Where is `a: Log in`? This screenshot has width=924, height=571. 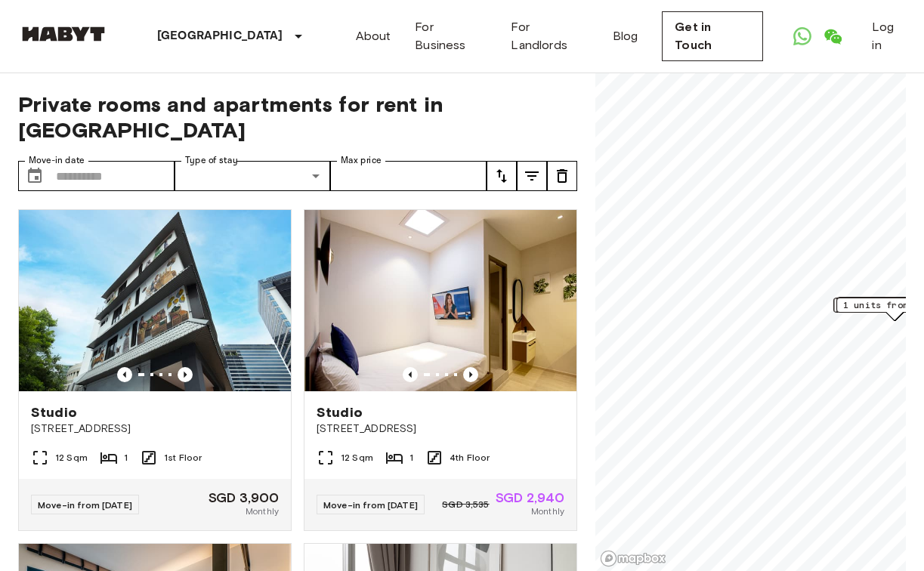 a: Log in is located at coordinates (889, 36).